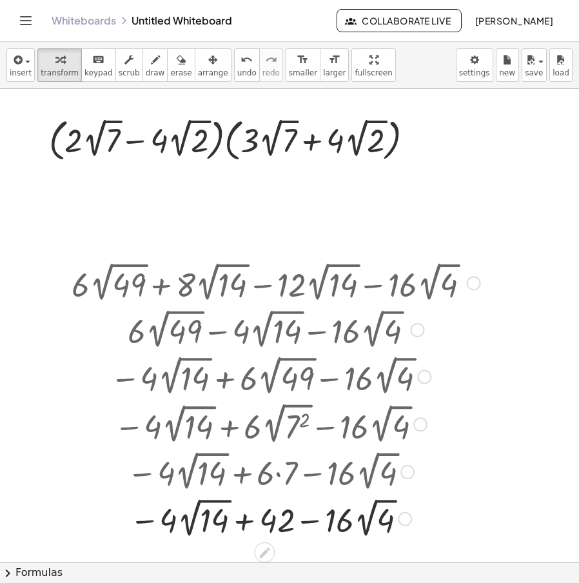  What do you see at coordinates (399, 21) in the screenshot?
I see `button: Collaborate Live` at bounding box center [399, 21].